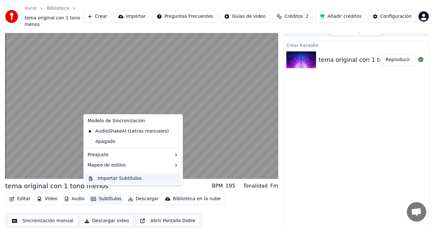 The height and width of the screenshot is (228, 434). I want to click on button: Guías de video, so click(245, 16).